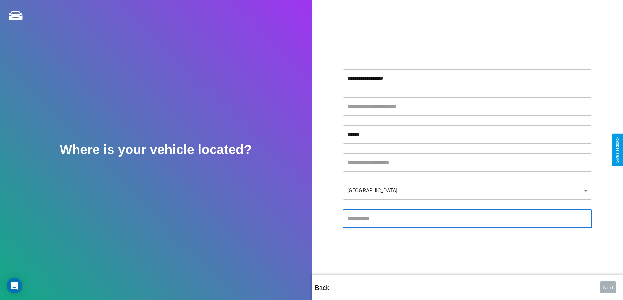 The width and height of the screenshot is (623, 300). What do you see at coordinates (14, 286) in the screenshot?
I see `div: Open Intercom Messenger` at bounding box center [14, 286].